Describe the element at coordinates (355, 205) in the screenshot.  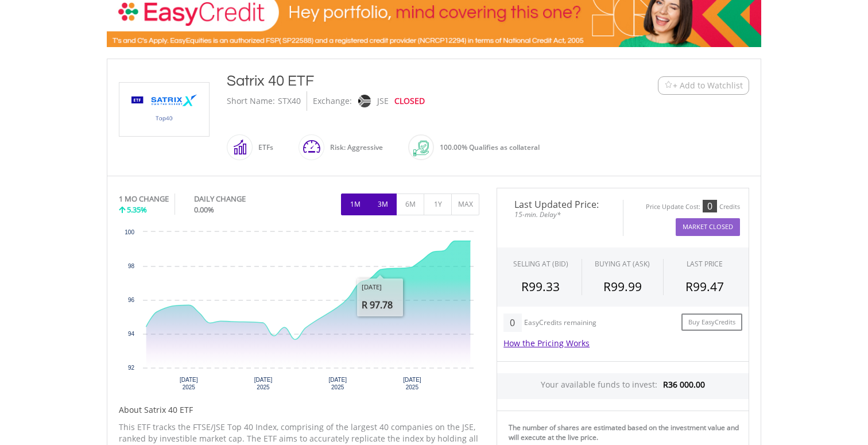
I see `button: 1M` at that location.